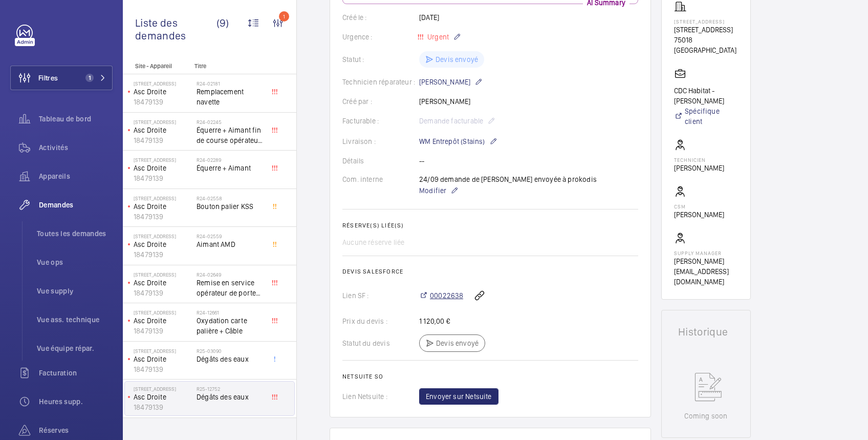 This screenshot has width=868, height=440. I want to click on p: Coming soon, so click(706, 416).